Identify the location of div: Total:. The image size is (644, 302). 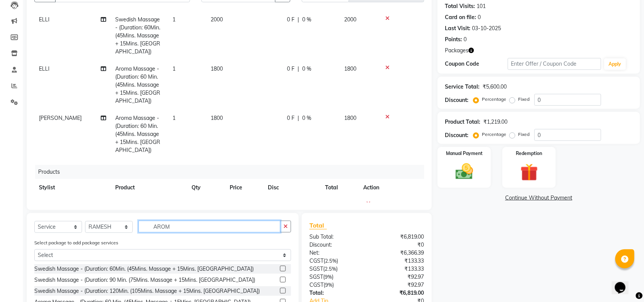
(335, 293).